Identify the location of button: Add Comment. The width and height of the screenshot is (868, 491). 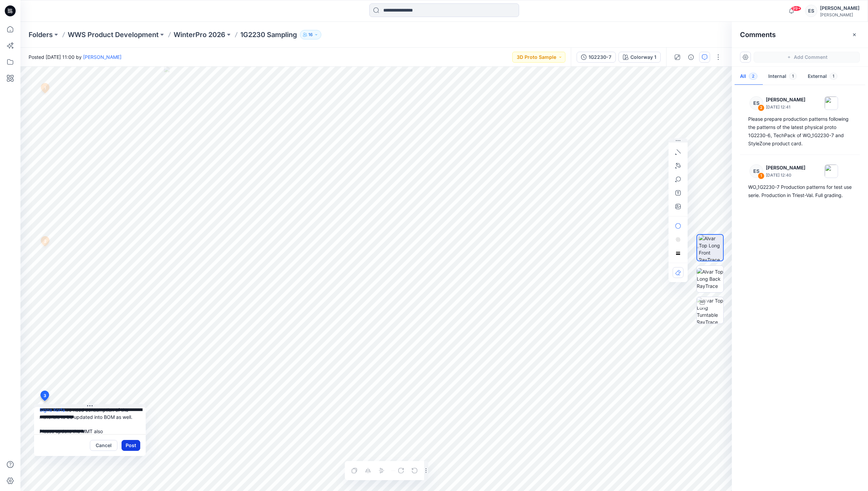
(806, 57).